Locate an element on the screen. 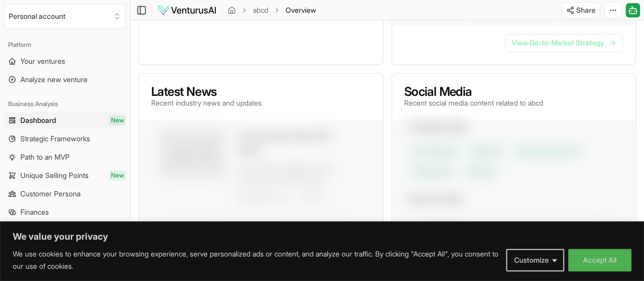 The height and width of the screenshot is (281, 644). p: We use cookies to enhance your browsing experience, serve personalized ads or content, and analyz... is located at coordinates (256, 260).